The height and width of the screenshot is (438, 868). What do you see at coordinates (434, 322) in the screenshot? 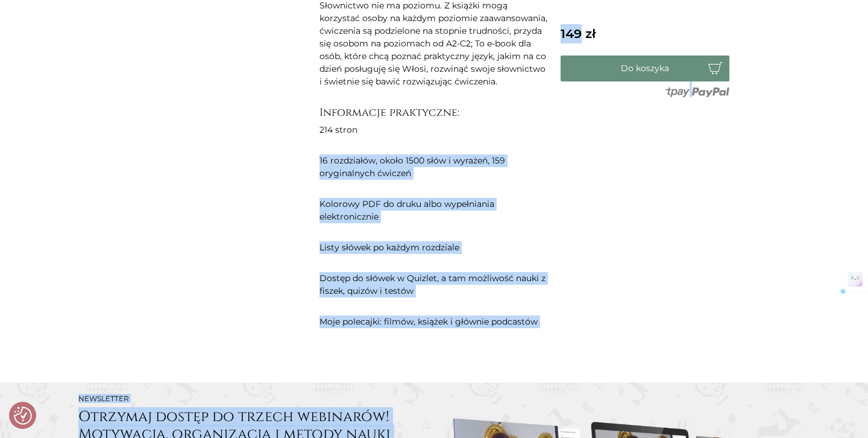
I see `p: Moje polecajki: filmów, książek i głównie podcastów` at bounding box center [434, 322].